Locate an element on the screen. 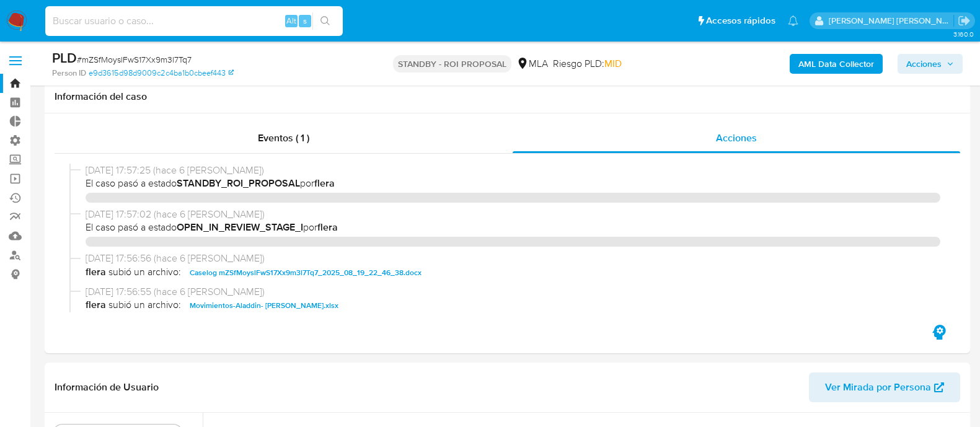  p: STANDBY - ROI PROPOSAL is located at coordinates (452, 64).